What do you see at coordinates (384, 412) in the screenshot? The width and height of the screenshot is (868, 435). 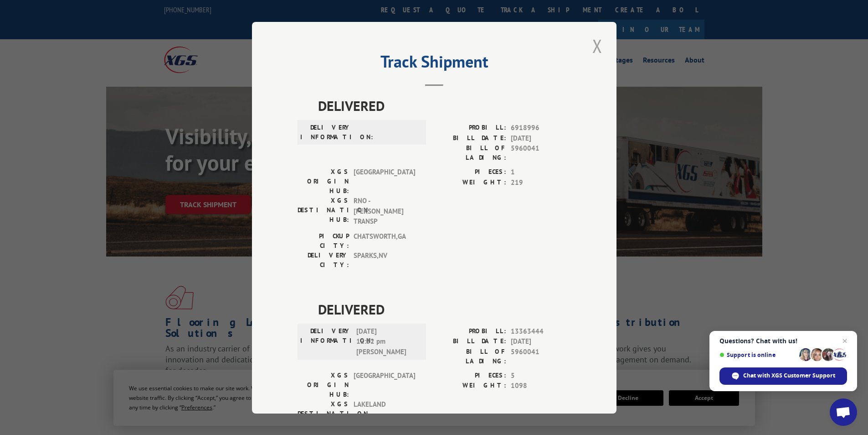 I see `span: LAKELAND` at bounding box center [384, 412].